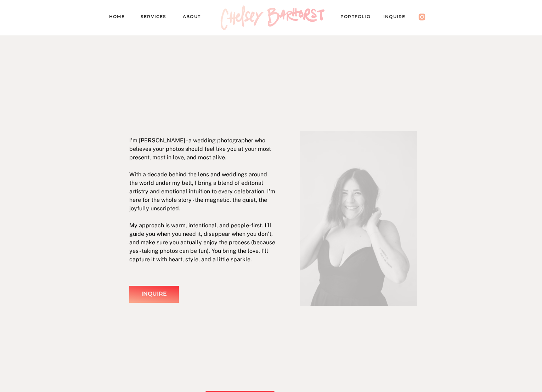 The image size is (542, 392). What do you see at coordinates (398, 18) in the screenshot?
I see `a: Inquire` at bounding box center [398, 18].